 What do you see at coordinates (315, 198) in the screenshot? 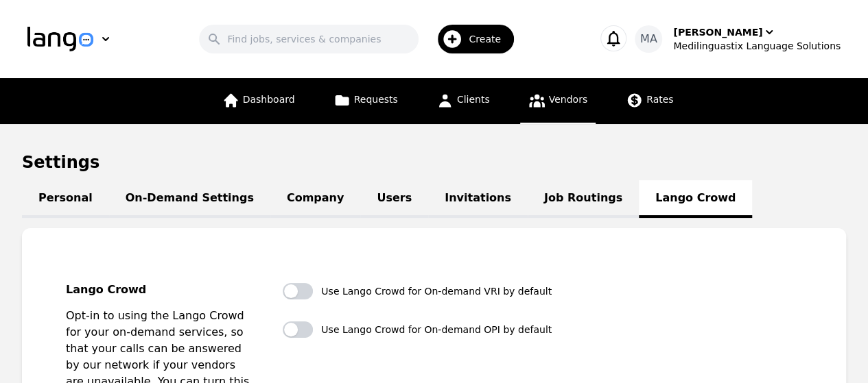
I see `a: Company` at bounding box center [315, 198].